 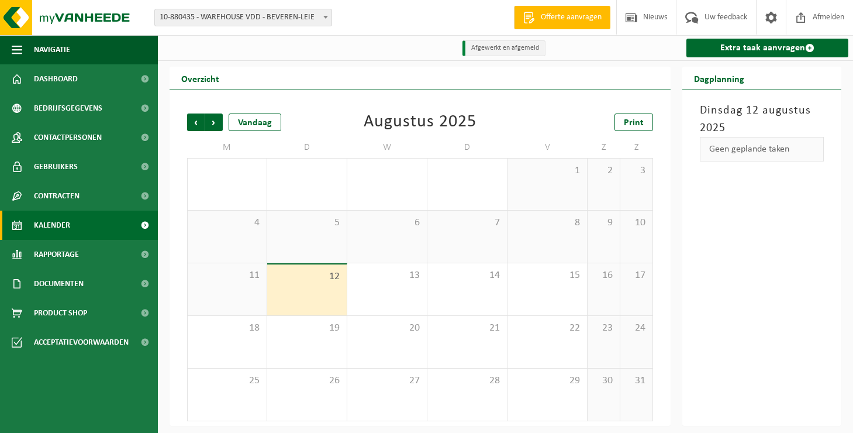 I want to click on span: 7, so click(x=467, y=223).